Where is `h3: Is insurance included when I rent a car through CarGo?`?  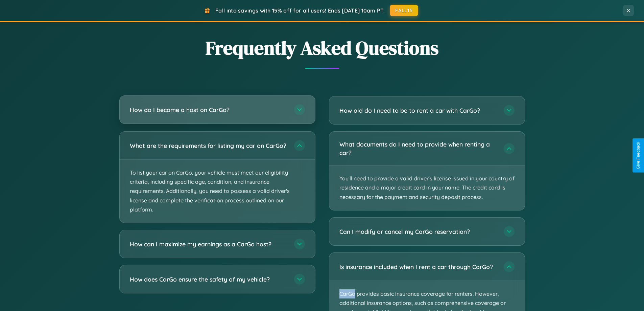
h3: Is insurance included when I rent a car through CarGo? is located at coordinates (418, 267).